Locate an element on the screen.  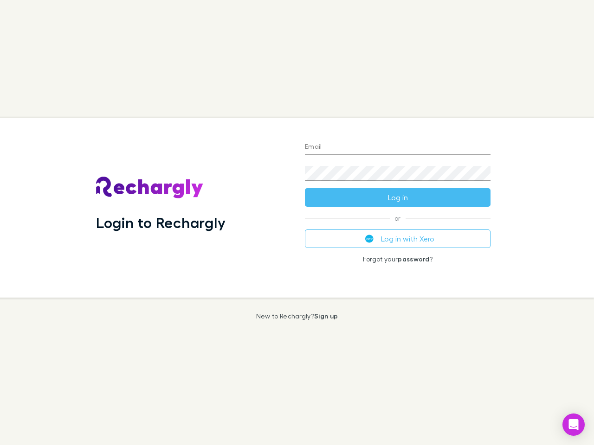
p: New to Rechargly? is located at coordinates (297, 316).